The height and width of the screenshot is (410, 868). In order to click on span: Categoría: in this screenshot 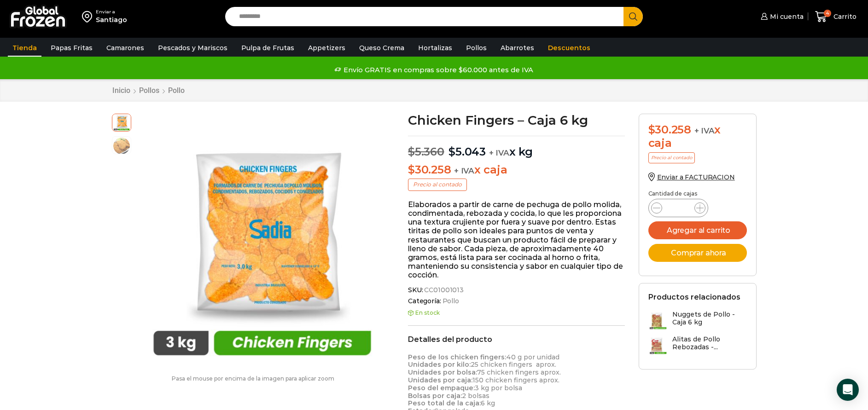, I will do `click(516, 301)`.